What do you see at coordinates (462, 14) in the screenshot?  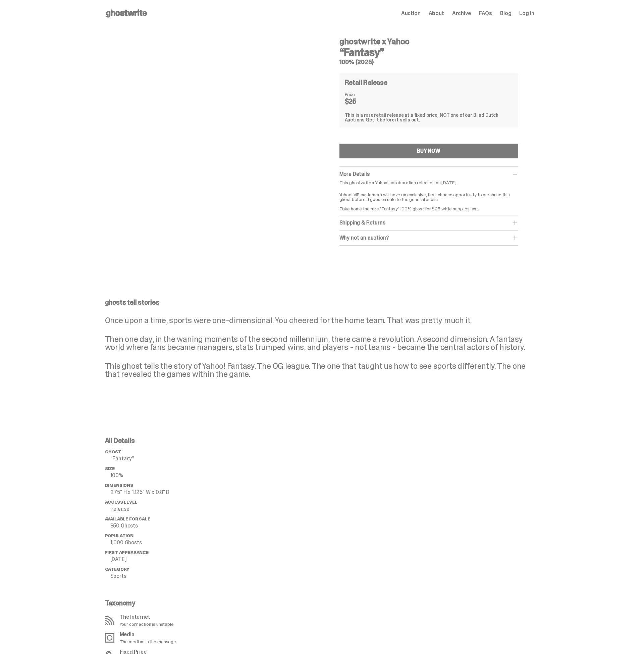 I see `span: Archive` at bounding box center [462, 14].